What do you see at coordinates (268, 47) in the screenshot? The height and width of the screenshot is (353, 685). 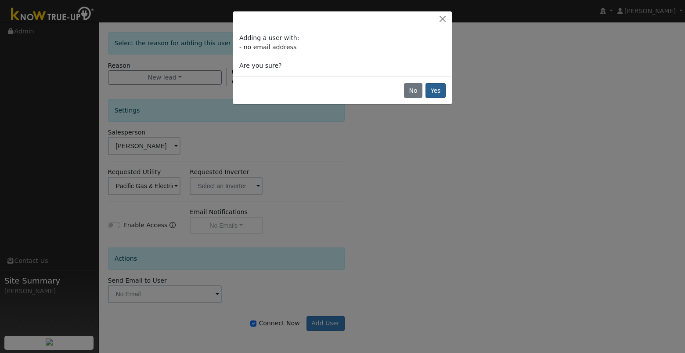 I see `span: - no email address` at bounding box center [268, 47].